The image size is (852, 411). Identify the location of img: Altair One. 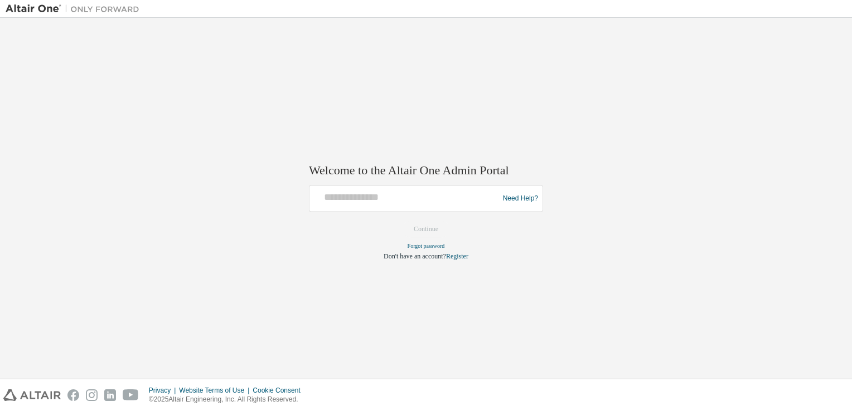
(75, 9).